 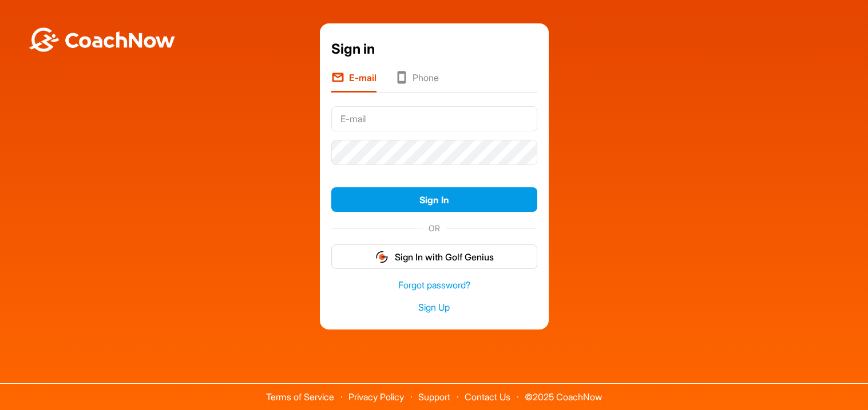 I want to click on a: Sign Up, so click(x=434, y=308).